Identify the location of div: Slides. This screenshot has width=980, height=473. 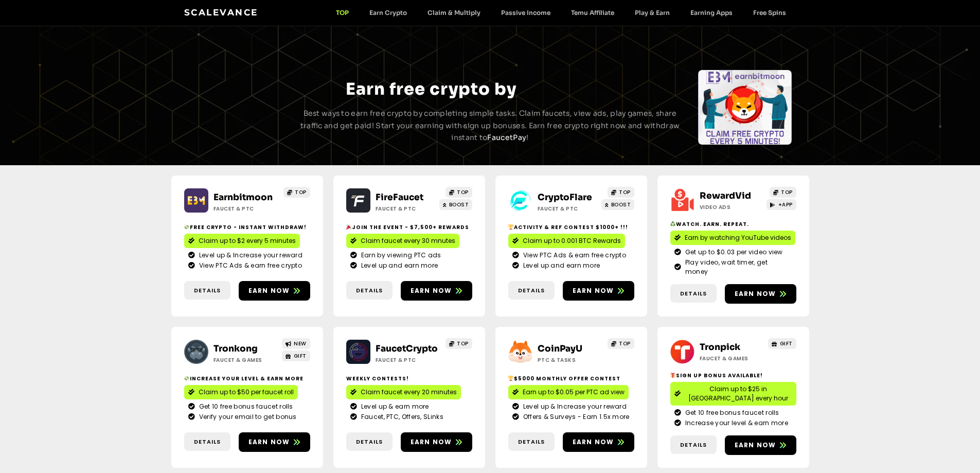
(745, 107).